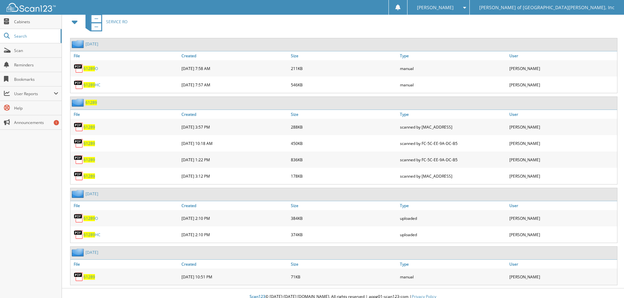 The width and height of the screenshot is (624, 298). What do you see at coordinates (344, 235) in the screenshot?
I see `div: 374KB` at bounding box center [344, 235].